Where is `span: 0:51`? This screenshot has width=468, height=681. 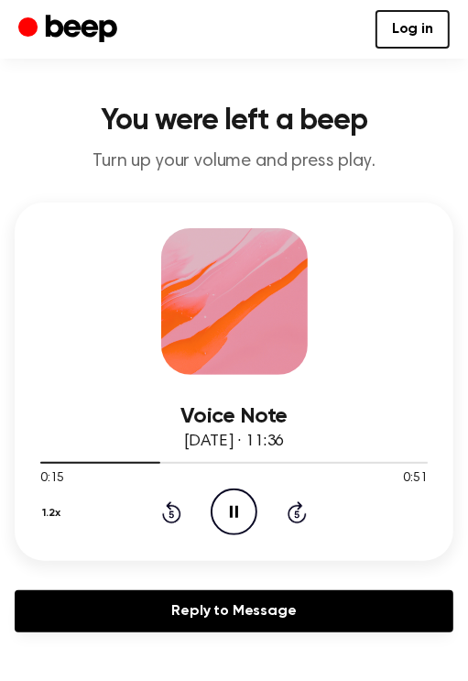
span: 0:51 is located at coordinates (416, 478).